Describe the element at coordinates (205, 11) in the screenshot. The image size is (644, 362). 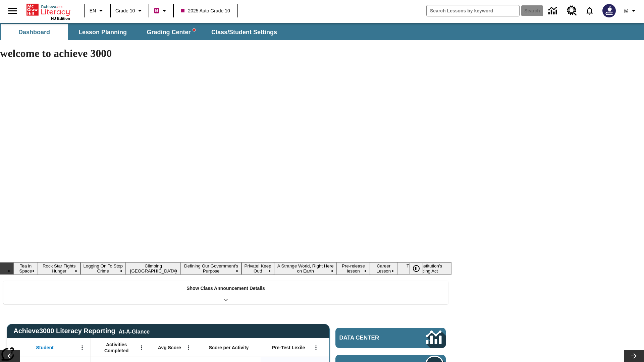
I see `span: 2025 Auto Grade 10` at that location.